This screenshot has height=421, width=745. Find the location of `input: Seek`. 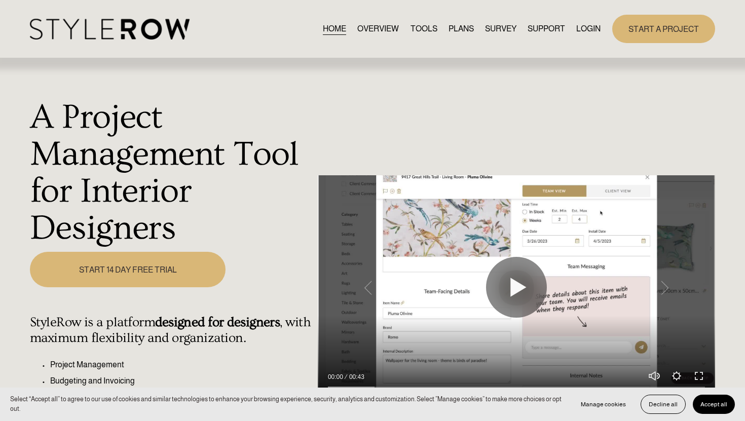

input: Seek is located at coordinates (516, 387).